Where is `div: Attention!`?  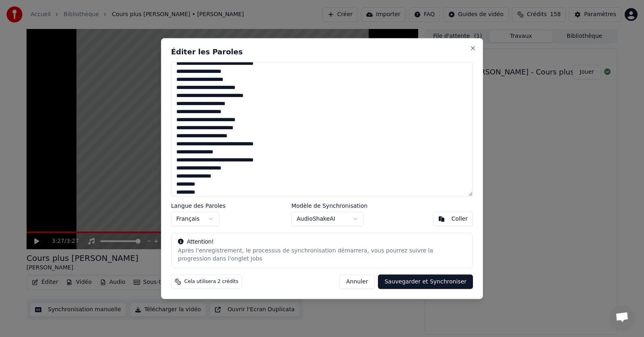
div: Attention! is located at coordinates (322, 242).